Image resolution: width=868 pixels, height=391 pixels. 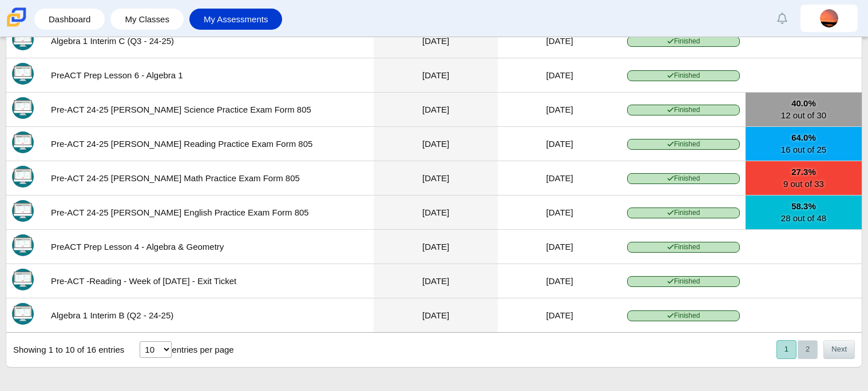 I want to click on time: Mar 10, 2025 at 1:48 PM, so click(x=435, y=75).